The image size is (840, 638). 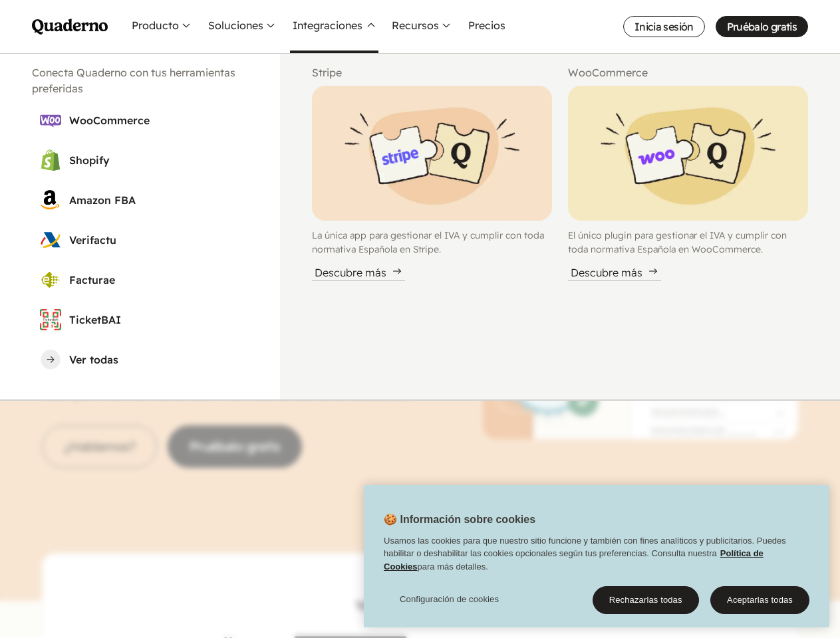 What do you see at coordinates (140, 160) in the screenshot?
I see `a: Shopify` at bounding box center [140, 160].